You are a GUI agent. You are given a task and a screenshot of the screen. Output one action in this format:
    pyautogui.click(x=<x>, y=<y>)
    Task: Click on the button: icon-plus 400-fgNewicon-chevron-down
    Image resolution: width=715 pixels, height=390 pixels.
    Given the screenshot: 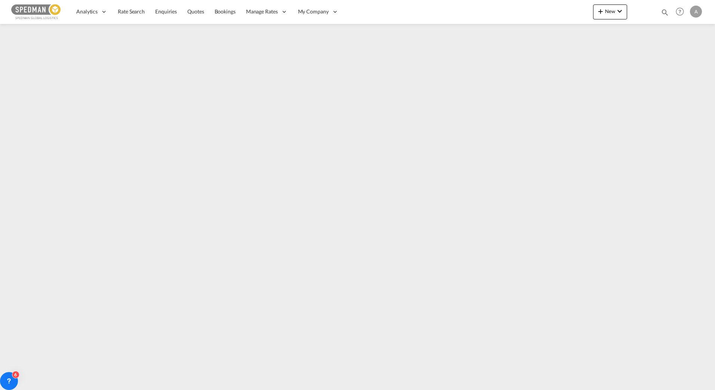 What is the action you would take?
    pyautogui.click(x=610, y=12)
    